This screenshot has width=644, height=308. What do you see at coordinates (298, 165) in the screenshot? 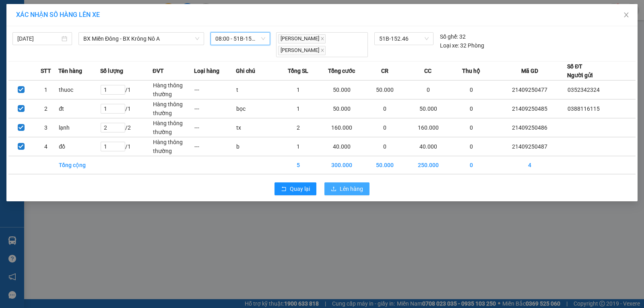
I see `td: 5` at bounding box center [298, 165].